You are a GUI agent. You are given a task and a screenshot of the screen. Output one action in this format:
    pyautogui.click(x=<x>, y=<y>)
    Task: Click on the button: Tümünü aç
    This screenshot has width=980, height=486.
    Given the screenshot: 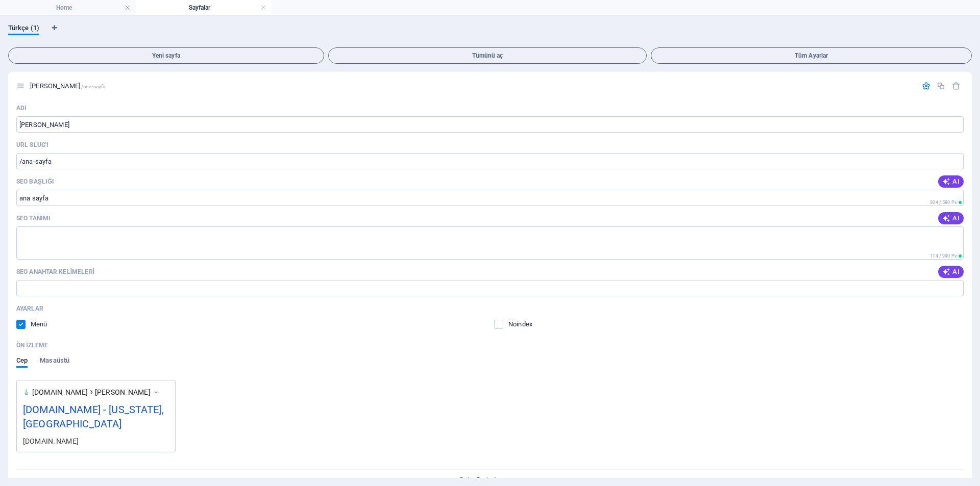 What is the action you would take?
    pyautogui.click(x=487, y=55)
    